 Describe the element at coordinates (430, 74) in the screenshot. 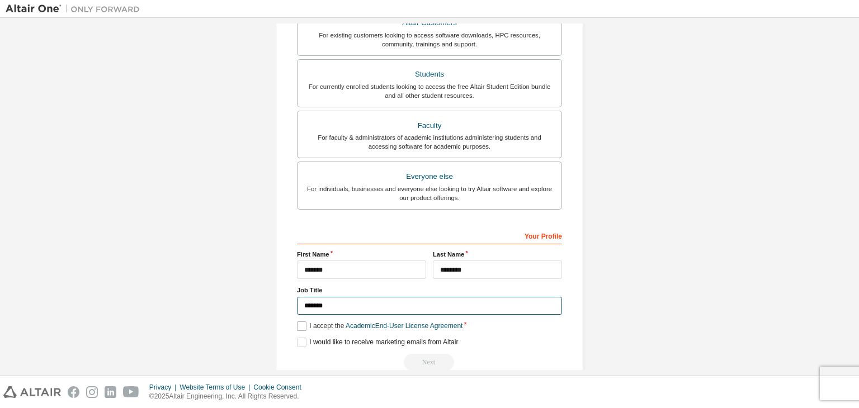

I see `div: Students` at that location.